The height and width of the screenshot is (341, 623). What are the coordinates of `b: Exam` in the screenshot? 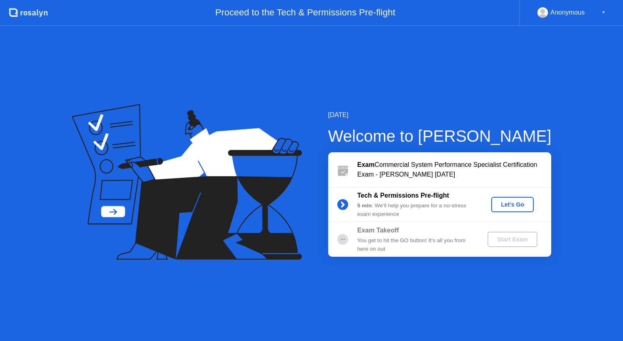 It's located at (366, 165).